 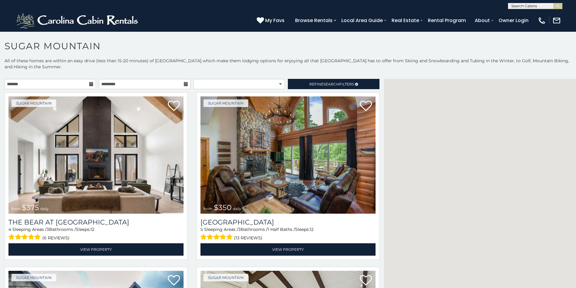 I want to click on img: Grouse Moor Lodge, so click(x=288, y=155).